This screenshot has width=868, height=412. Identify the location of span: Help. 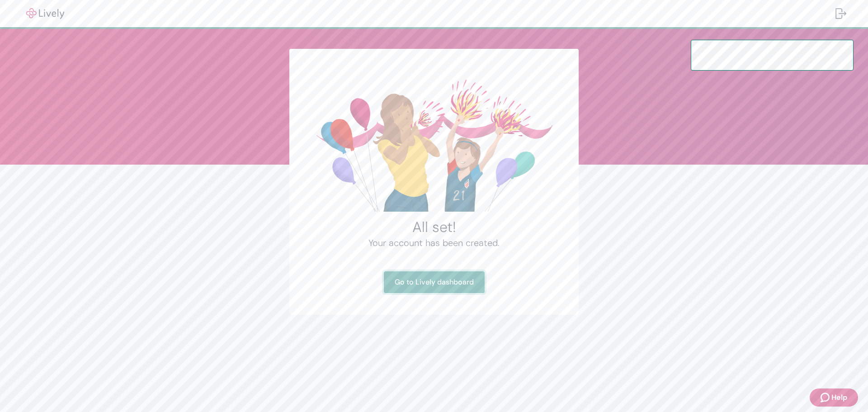
(839, 397).